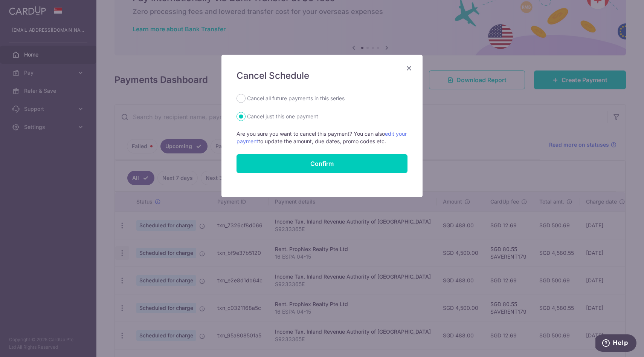  Describe the element at coordinates (25, 9) in the screenshot. I see `span: Help` at that location.